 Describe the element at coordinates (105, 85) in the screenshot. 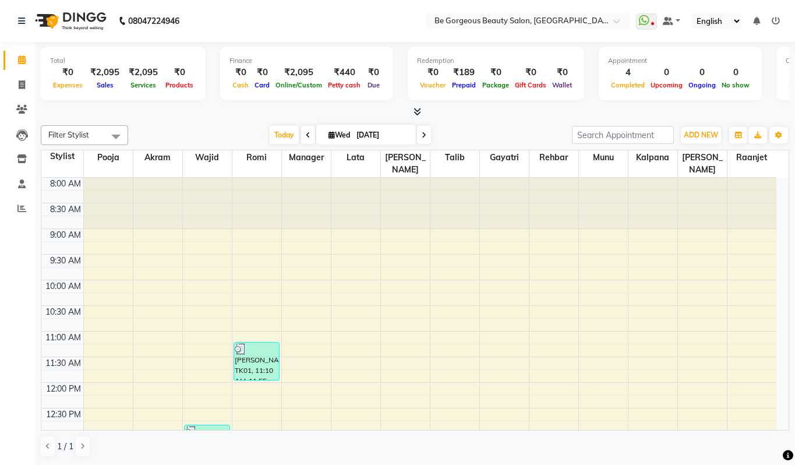

I see `span: Sales` at that location.